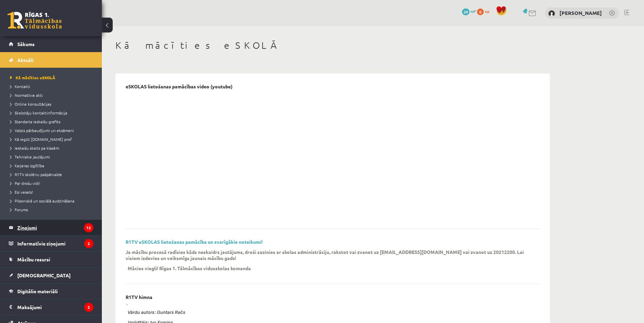 The image size is (644, 323). I want to click on span: R1TV skolēnu pašpārvalde, so click(36, 175).